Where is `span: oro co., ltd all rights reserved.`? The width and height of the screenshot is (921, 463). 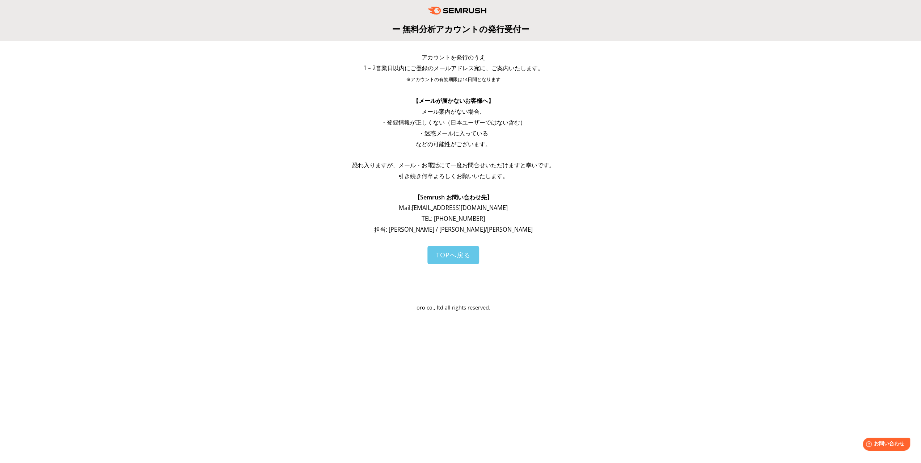 span: oro co., ltd all rights reserved. is located at coordinates (454, 307).